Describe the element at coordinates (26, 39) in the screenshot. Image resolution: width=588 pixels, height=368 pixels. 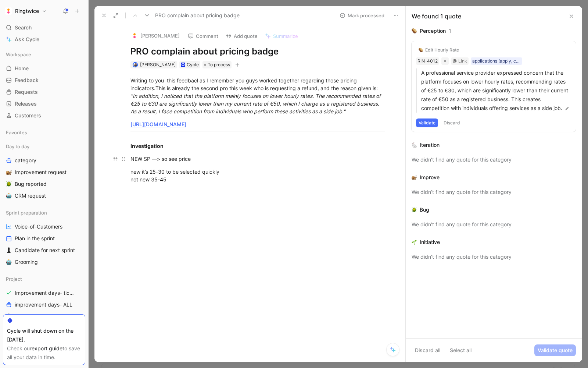
I see `span: Ask Cycle` at that location.